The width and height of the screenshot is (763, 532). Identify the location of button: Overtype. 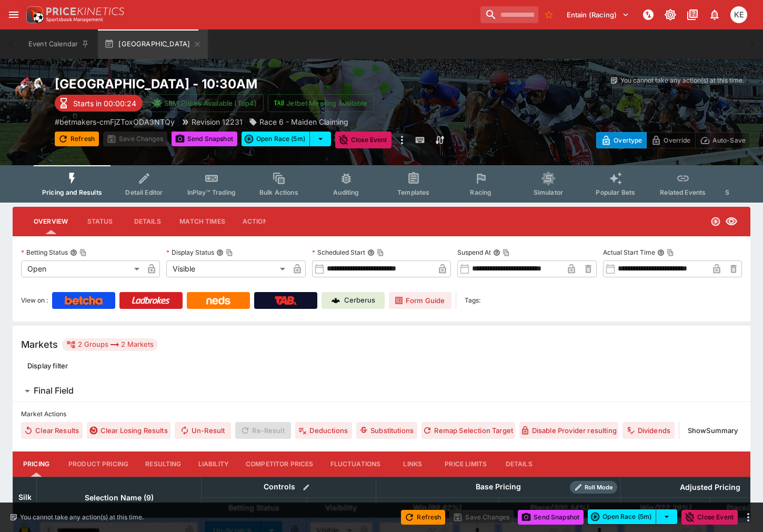
(622, 140).